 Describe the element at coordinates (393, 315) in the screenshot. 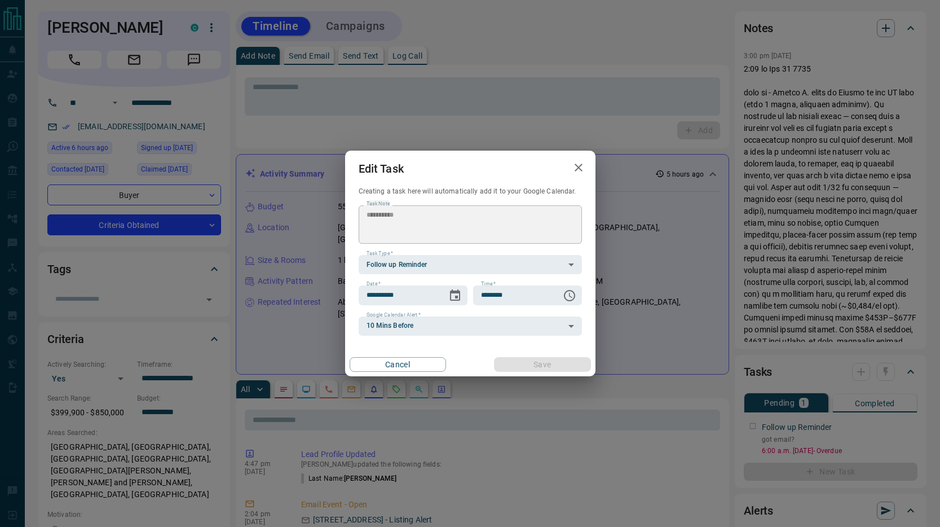

I see `label: Google Calendar Alert` at that location.